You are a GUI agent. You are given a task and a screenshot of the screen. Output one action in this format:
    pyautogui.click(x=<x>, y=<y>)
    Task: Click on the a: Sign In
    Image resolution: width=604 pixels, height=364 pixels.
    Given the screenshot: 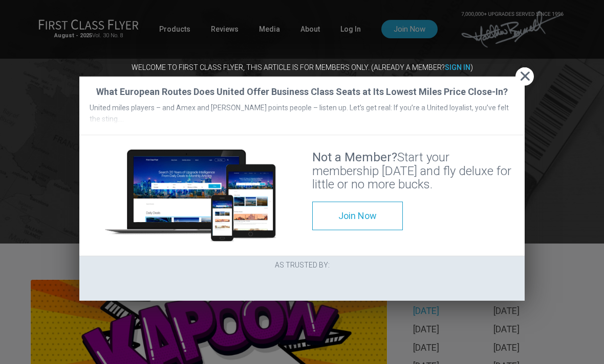 What is the action you would take?
    pyautogui.click(x=457, y=67)
    